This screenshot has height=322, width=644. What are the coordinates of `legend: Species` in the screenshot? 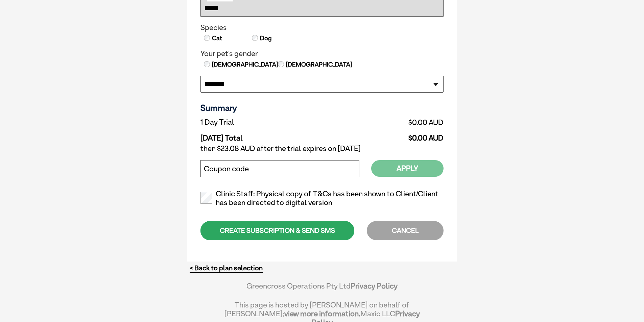 It's located at (322, 27).